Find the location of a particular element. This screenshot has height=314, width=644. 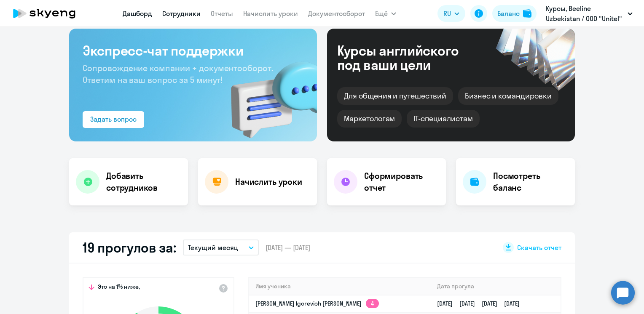

span: Скачать отчет is located at coordinates (539, 247).